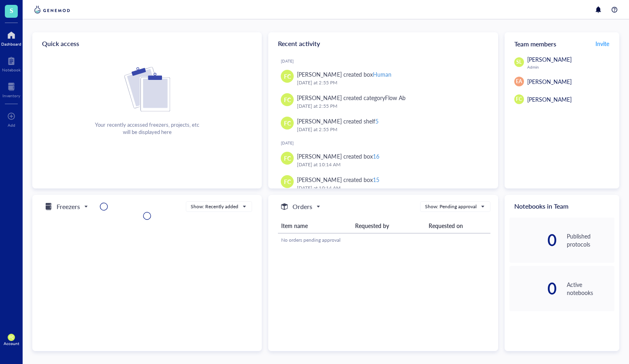 The width and height of the screenshot is (629, 364). What do you see at coordinates (147, 44) in the screenshot?
I see `div: Quick access` at bounding box center [147, 44].